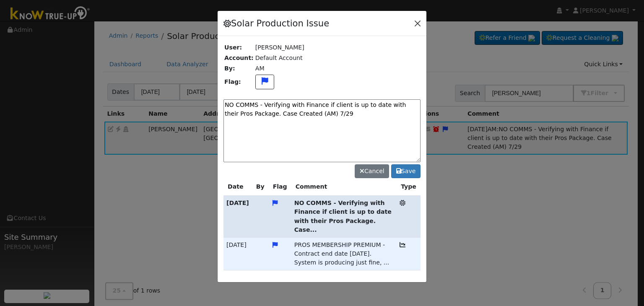  What do you see at coordinates (322, 68) in the screenshot?
I see `tr: Aubree Mendoza` at bounding box center [322, 68].